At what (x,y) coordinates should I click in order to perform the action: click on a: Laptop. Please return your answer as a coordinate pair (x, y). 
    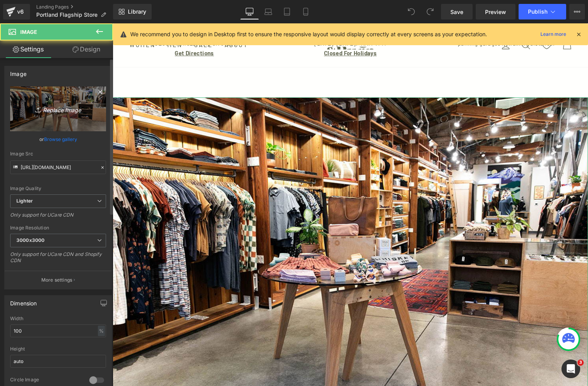
    Looking at the image, I should click on (268, 12).